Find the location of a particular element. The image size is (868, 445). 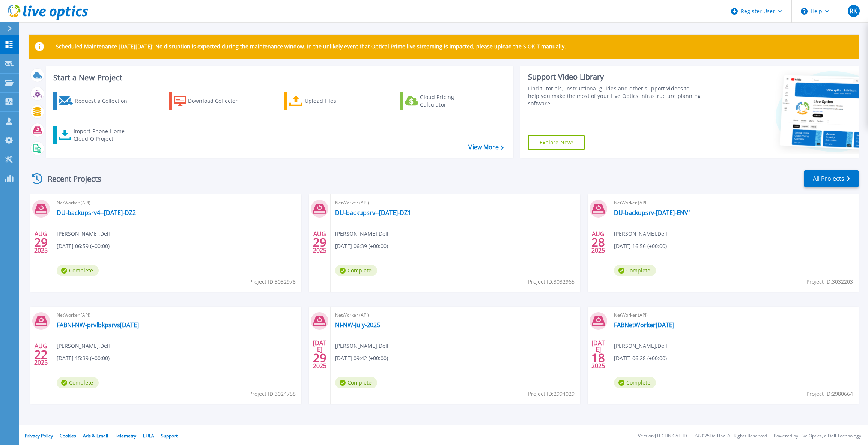

a: NI-NW-July-2025 is located at coordinates (357, 325).